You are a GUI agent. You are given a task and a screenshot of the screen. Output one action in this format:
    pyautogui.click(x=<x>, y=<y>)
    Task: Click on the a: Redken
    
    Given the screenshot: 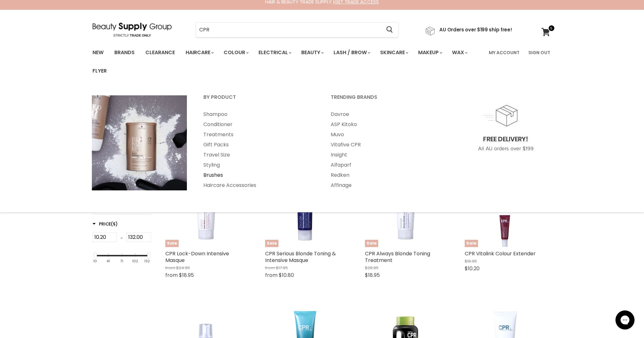 What is the action you would take?
    pyautogui.click(x=386, y=175)
    